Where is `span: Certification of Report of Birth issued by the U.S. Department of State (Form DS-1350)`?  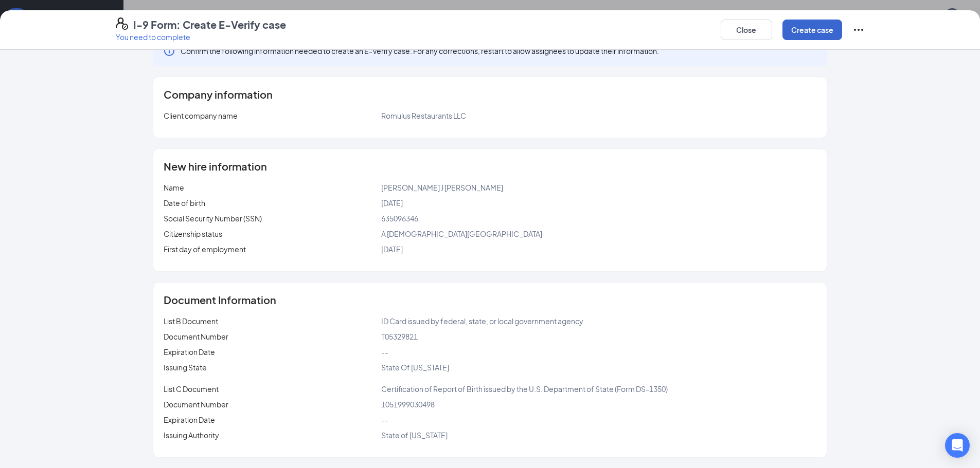 span: Certification of Report of Birth issued by the U.S. Department of State (Form DS-1350) is located at coordinates (524, 390).